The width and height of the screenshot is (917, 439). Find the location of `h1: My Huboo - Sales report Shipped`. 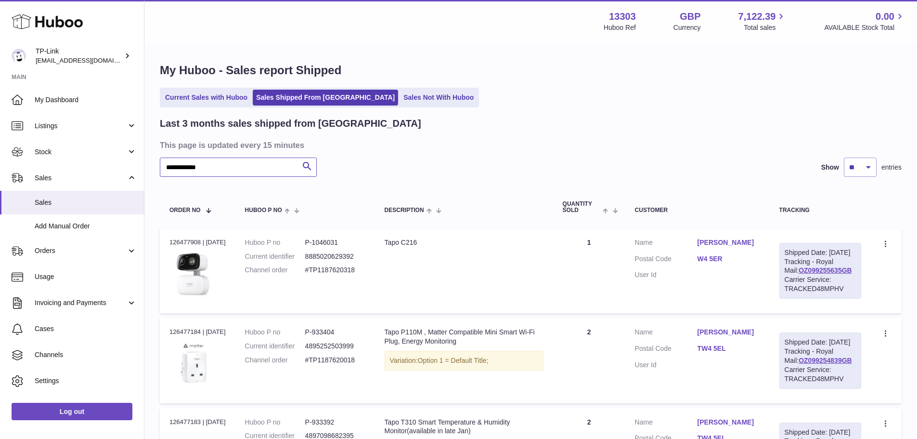

h1: My Huboo - Sales report Shipped is located at coordinates (531, 70).